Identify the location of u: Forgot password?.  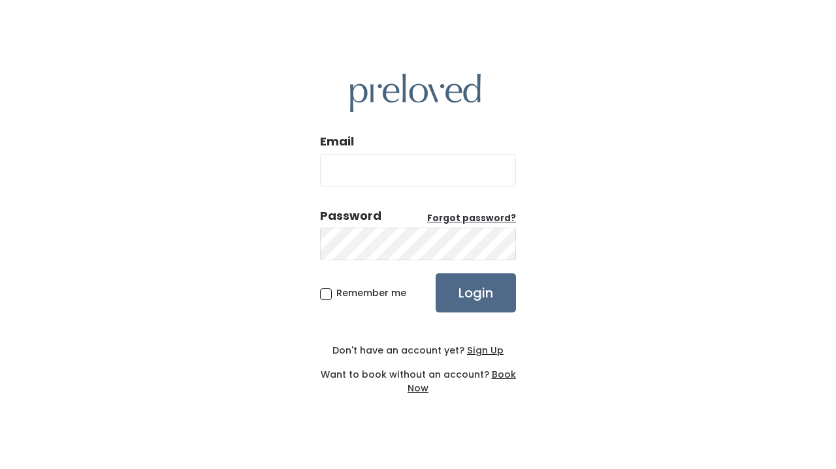
(471, 218).